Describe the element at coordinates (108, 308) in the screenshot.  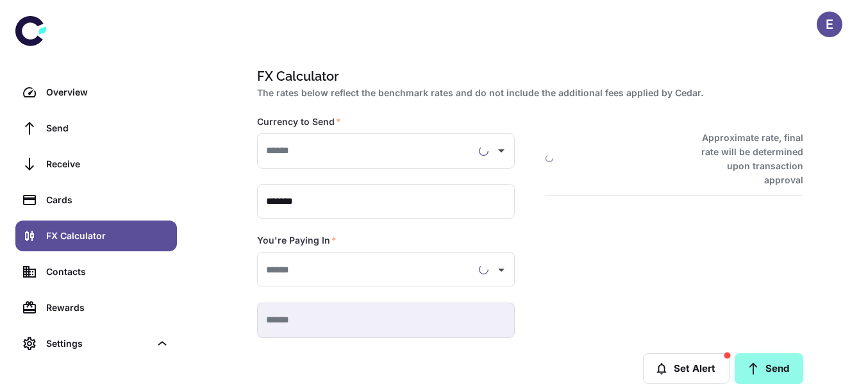
I see `div: Rewards` at that location.